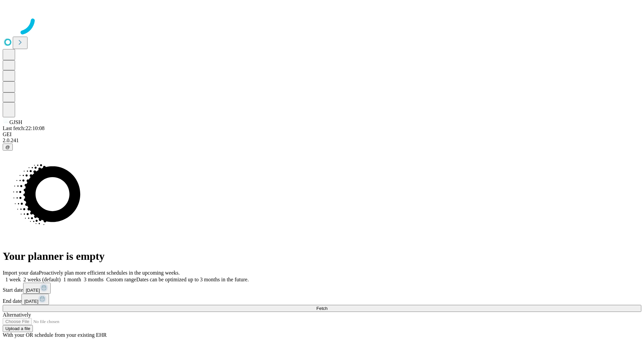 This screenshot has width=644, height=363. What do you see at coordinates (72, 279) in the screenshot?
I see `span: 1 month` at bounding box center [72, 279].